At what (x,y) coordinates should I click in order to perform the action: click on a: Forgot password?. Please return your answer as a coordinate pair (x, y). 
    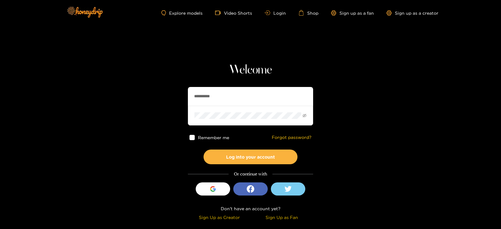
    Looking at the image, I should click on (291, 137).